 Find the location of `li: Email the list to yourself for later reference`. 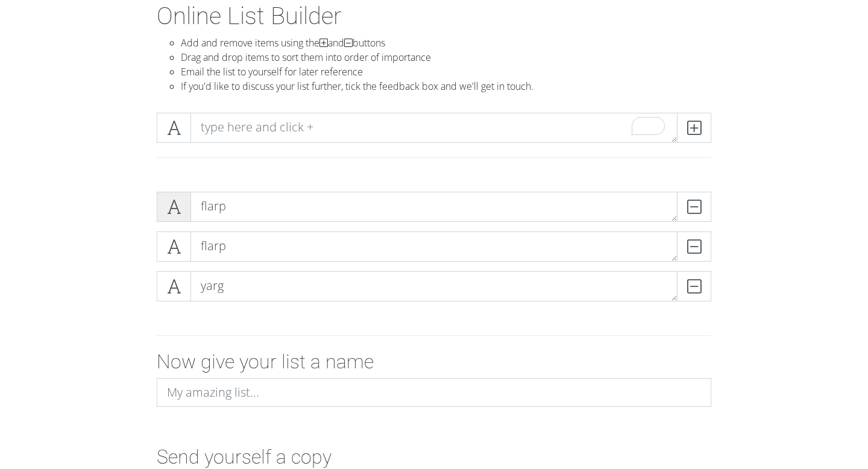

li: Email the list to yourself for later reference is located at coordinates (446, 72).